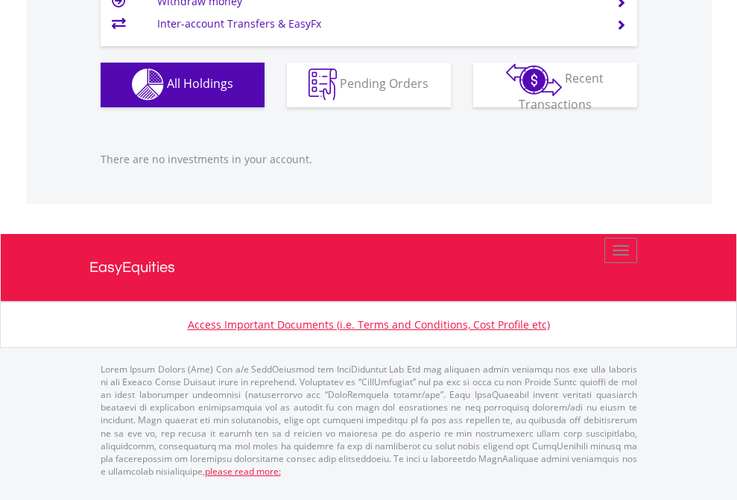 The height and width of the screenshot is (500, 737). What do you see at coordinates (183, 85) in the screenshot?
I see `button: All Holdings` at bounding box center [183, 85].